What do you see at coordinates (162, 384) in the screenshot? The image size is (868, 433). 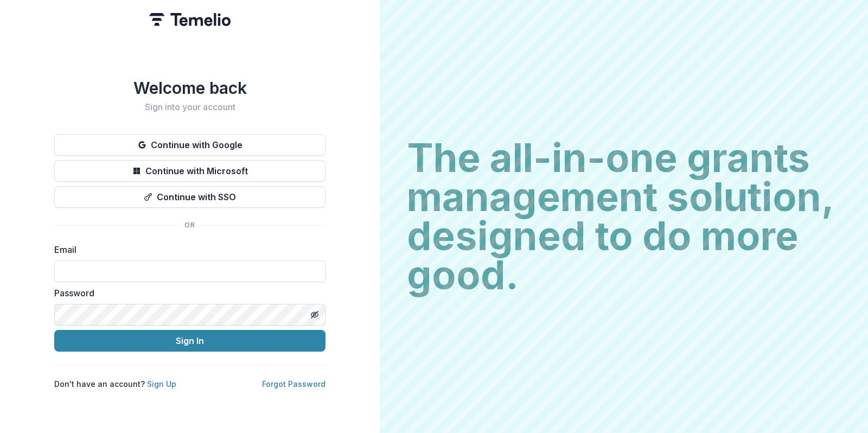 I see `a: Sign Up` at bounding box center [162, 384].